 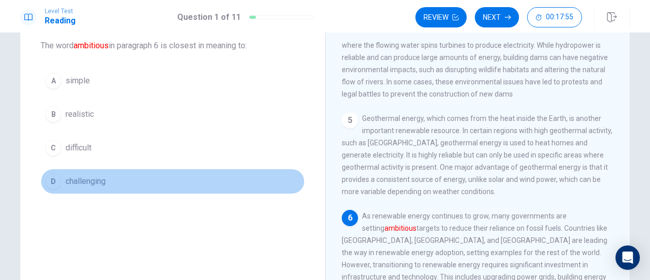 I want to click on span: 00:17:55, so click(x=560, y=17).